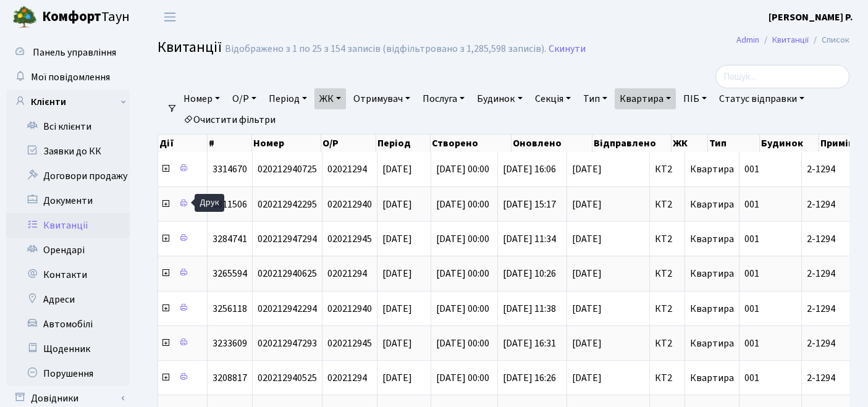 This screenshot has height=407, width=868. I want to click on span: 020212942295, so click(287, 205).